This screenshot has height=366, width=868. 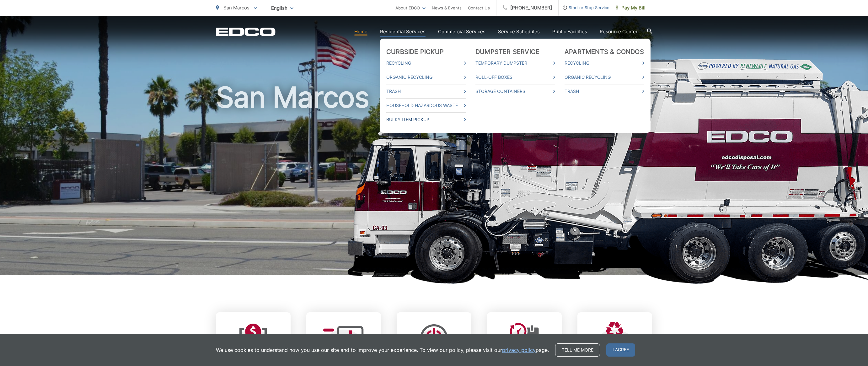 What do you see at coordinates (361, 32) in the screenshot?
I see `a: Home` at bounding box center [361, 32].